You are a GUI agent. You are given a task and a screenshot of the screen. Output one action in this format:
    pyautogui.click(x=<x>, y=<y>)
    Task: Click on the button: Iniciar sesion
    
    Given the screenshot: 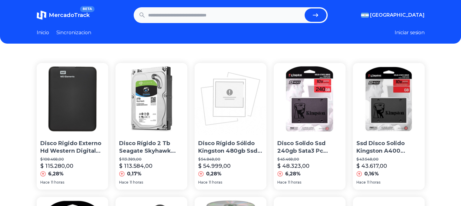 What is the action you would take?
    pyautogui.click(x=409, y=33)
    